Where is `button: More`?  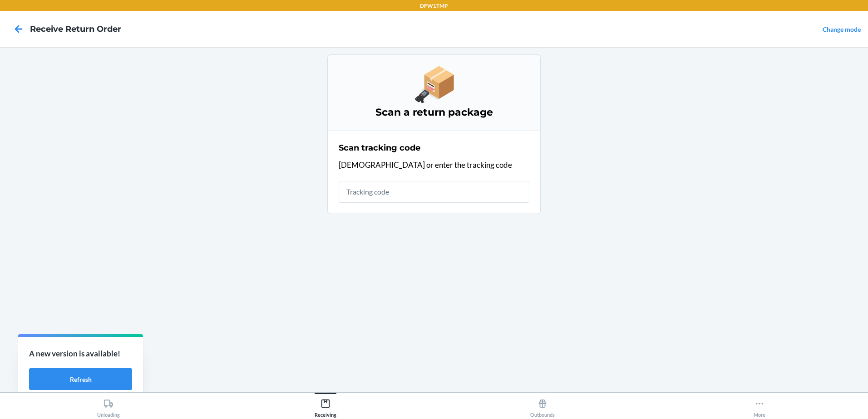 button: More is located at coordinates (759, 405).